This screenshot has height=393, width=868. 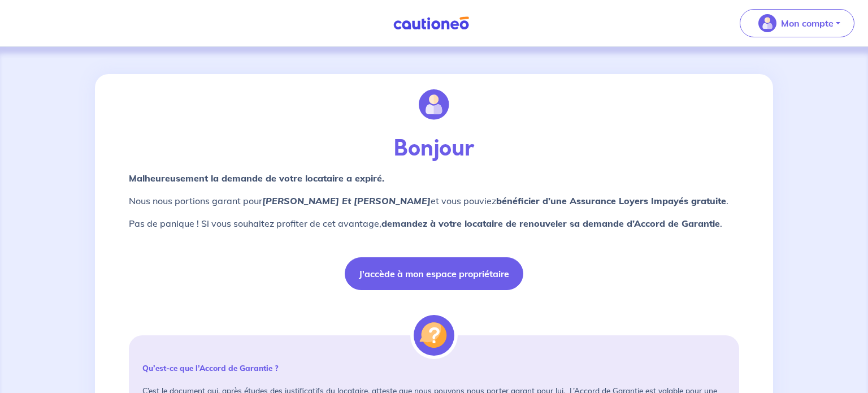 What do you see at coordinates (434, 105) in the screenshot?
I see `img: illu_account.svg` at bounding box center [434, 105].